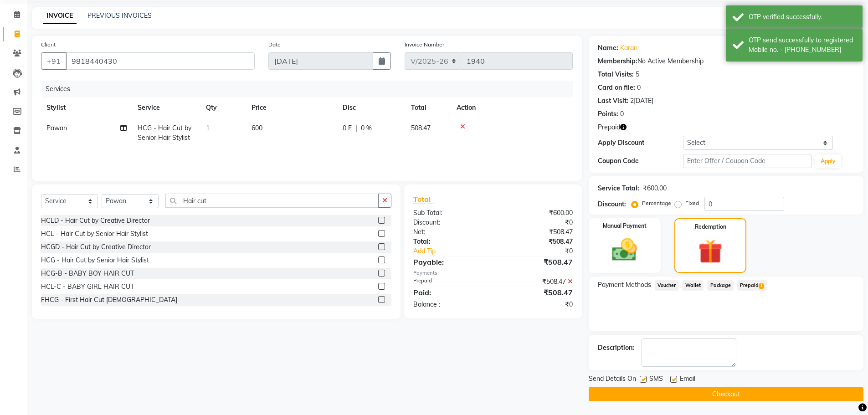 This screenshot has height=415, width=868. Describe the element at coordinates (625, 285) in the screenshot. I see `span: Payment Methods` at that location.